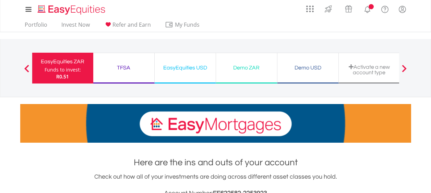  I want to click on a: Home page, so click(71, 9).